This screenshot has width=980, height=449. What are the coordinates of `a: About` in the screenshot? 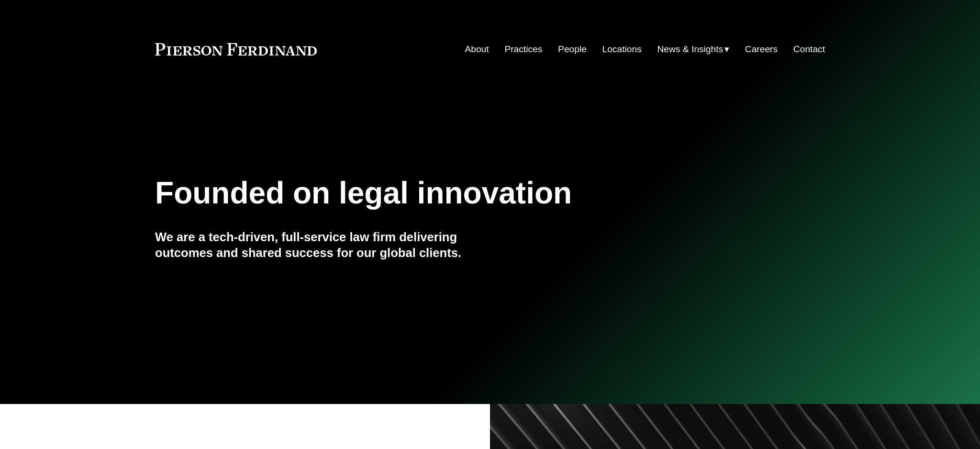 It's located at (477, 50).